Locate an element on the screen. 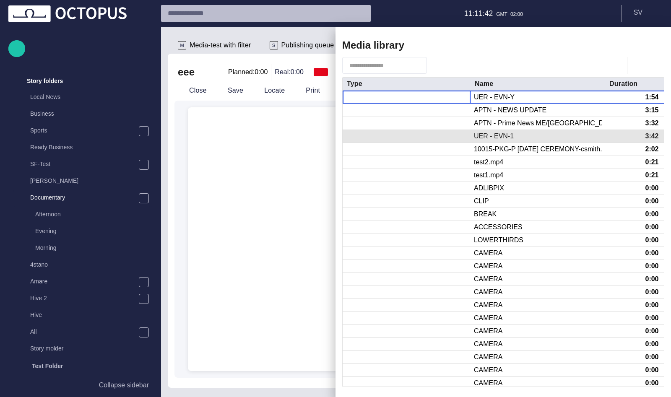  div: Name is located at coordinates (484, 84).